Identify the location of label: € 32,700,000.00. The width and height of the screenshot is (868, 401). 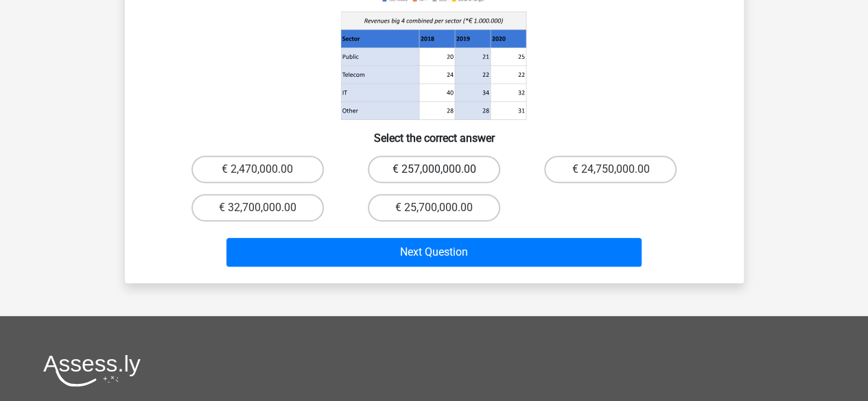
(257, 208).